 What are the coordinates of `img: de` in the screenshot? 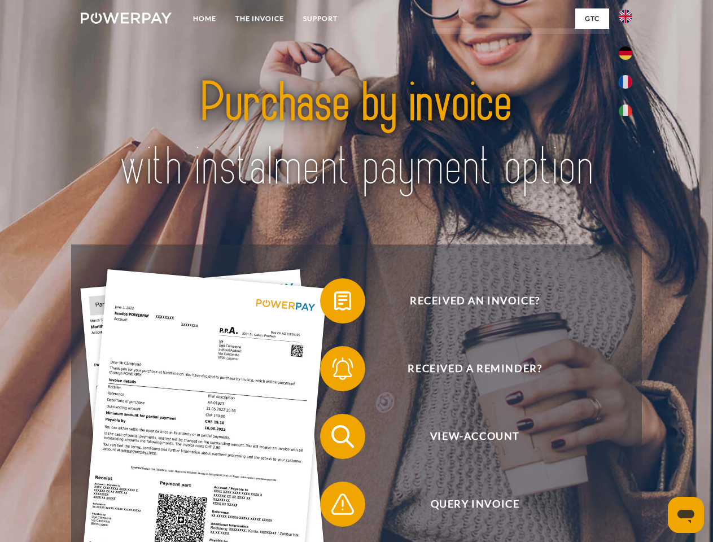 It's located at (625, 53).